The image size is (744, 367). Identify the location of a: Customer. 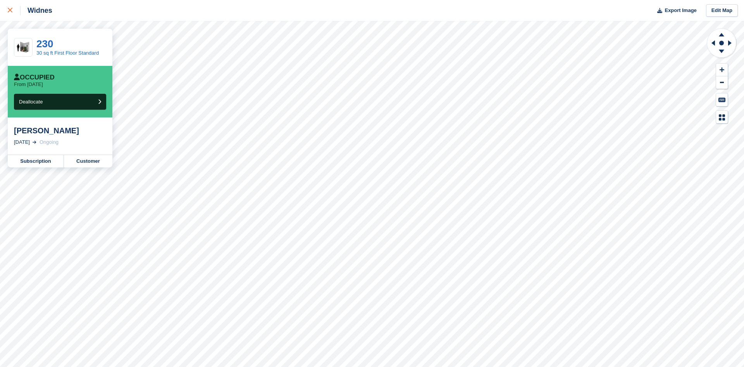
(88, 161).